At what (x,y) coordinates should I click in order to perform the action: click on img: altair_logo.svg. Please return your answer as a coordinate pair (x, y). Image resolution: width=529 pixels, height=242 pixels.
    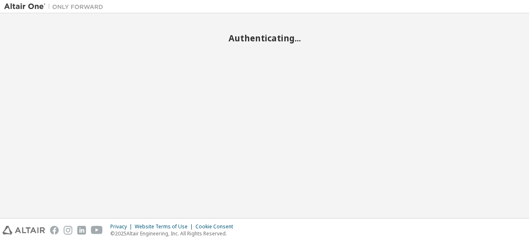
    Looking at the image, I should click on (24, 230).